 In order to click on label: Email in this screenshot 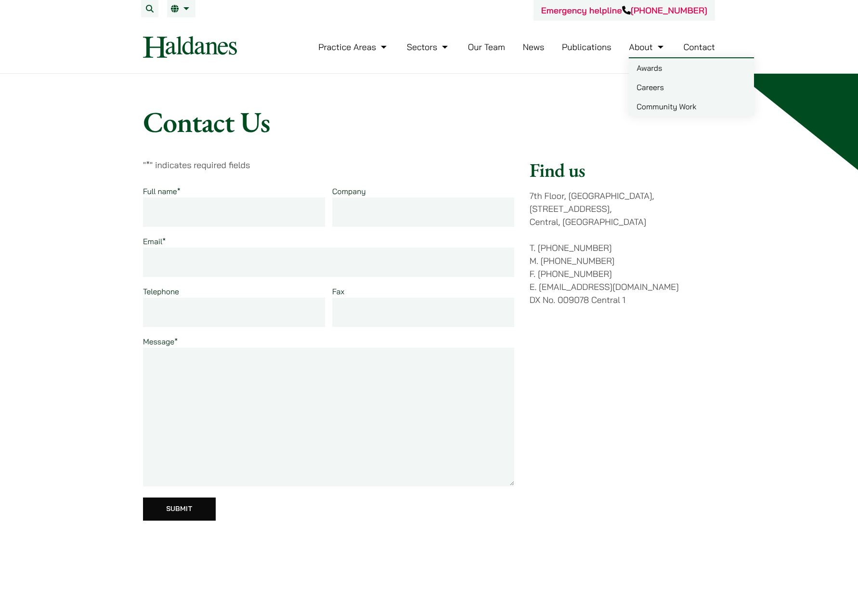, I will do `click(154, 242)`.